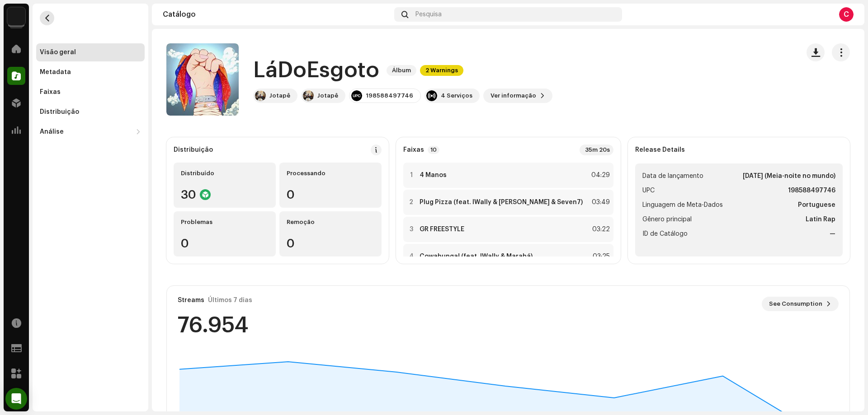 Image resolution: width=868 pixels, height=415 pixels. What do you see at coordinates (600, 175) in the screenshot?
I see `div: 04:29` at bounding box center [600, 175].